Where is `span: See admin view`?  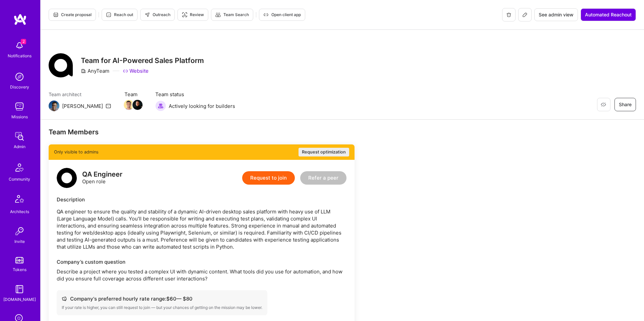 span: See admin view is located at coordinates (556, 15).